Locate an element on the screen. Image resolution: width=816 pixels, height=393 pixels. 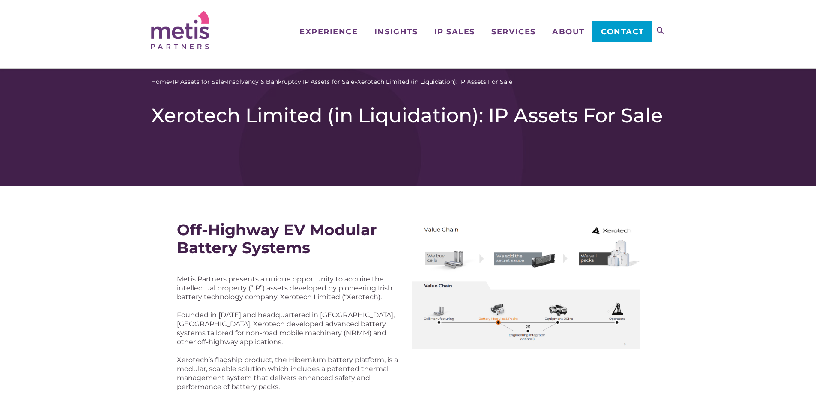
span: Services is located at coordinates (513, 32).